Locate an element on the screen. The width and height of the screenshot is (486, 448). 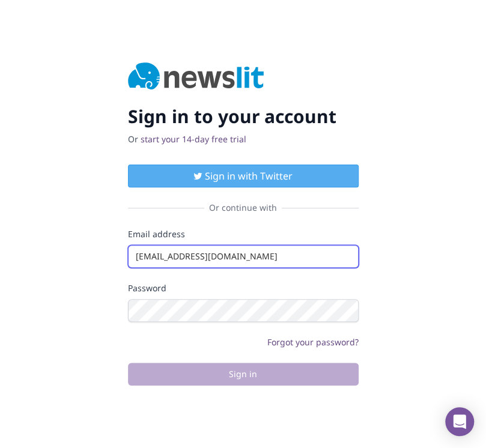
label: Password is located at coordinates (243, 288).